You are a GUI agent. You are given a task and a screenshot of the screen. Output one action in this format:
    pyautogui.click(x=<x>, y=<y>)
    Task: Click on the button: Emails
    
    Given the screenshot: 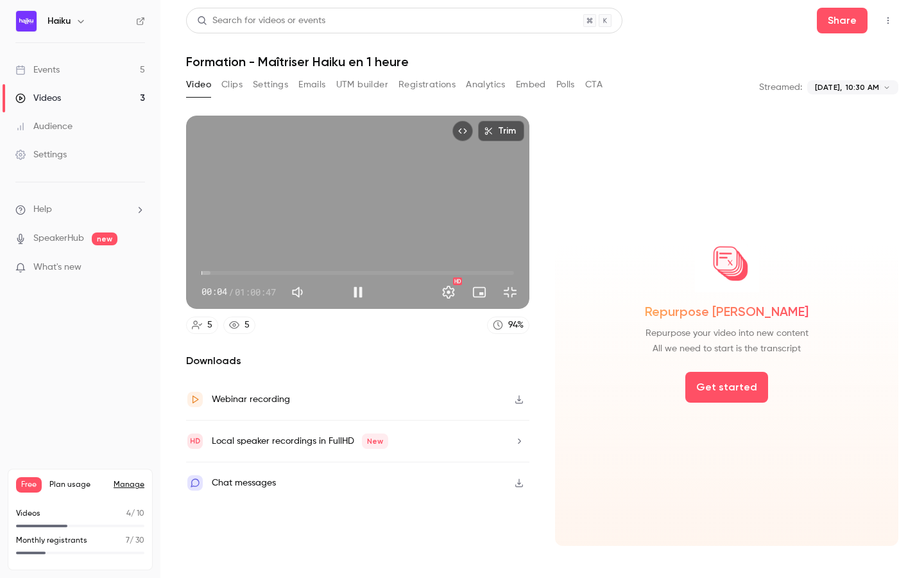 What is the action you would take?
    pyautogui.click(x=312, y=85)
    